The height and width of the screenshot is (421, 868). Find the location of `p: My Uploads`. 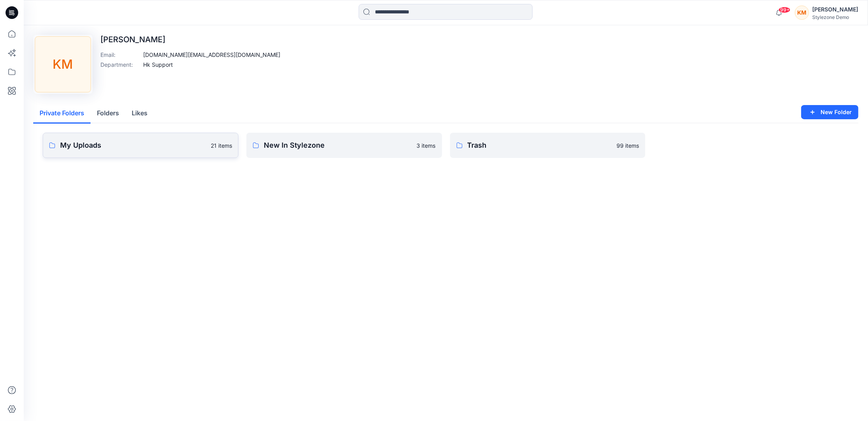

p: My Uploads is located at coordinates (133, 145).